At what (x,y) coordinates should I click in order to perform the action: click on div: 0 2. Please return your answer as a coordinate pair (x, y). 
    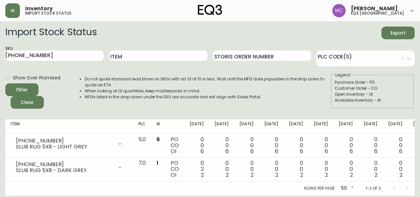
    Looking at the image, I should click on (196, 169).